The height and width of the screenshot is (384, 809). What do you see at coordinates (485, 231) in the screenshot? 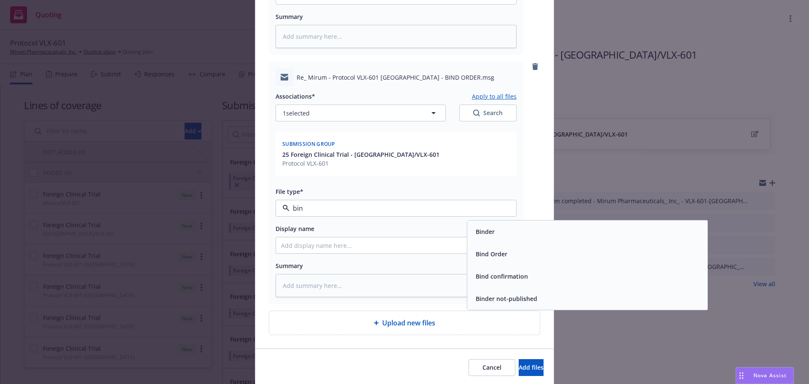
I see `span: Binder` at bounding box center [485, 231].